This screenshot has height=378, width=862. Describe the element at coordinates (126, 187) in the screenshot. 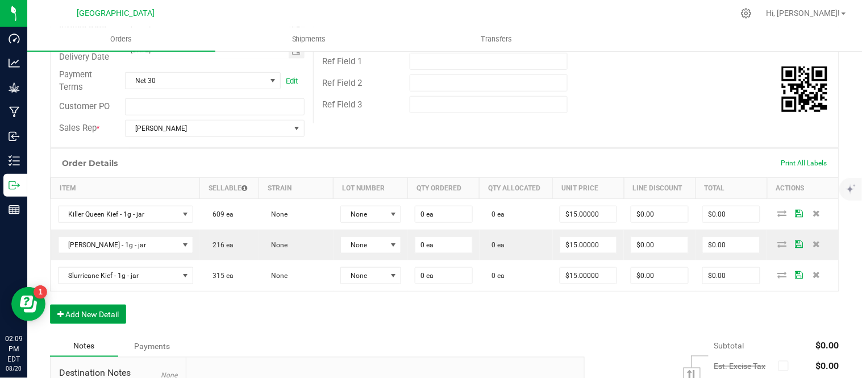

I see `th: Item` at that location.